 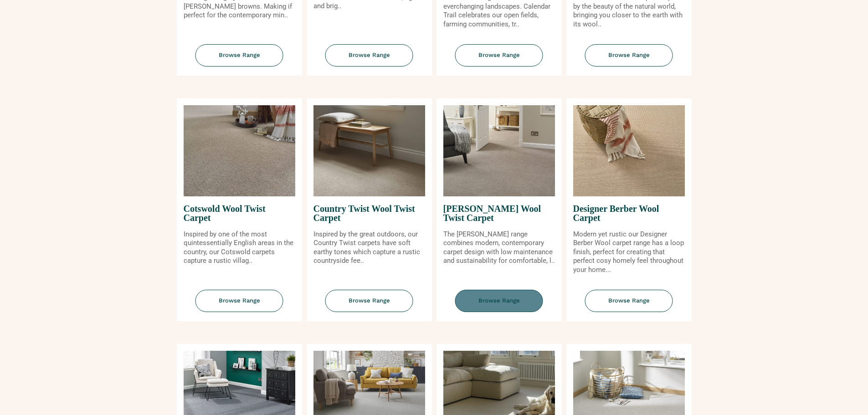 What do you see at coordinates (369, 151) in the screenshot?
I see `img: Country Twist Wool Twist Carpet` at bounding box center [369, 151].